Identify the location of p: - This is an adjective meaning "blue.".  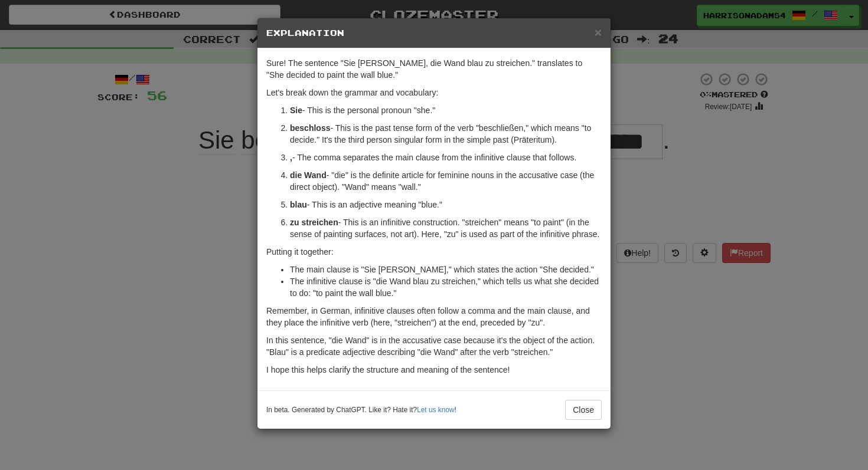
(446, 205).